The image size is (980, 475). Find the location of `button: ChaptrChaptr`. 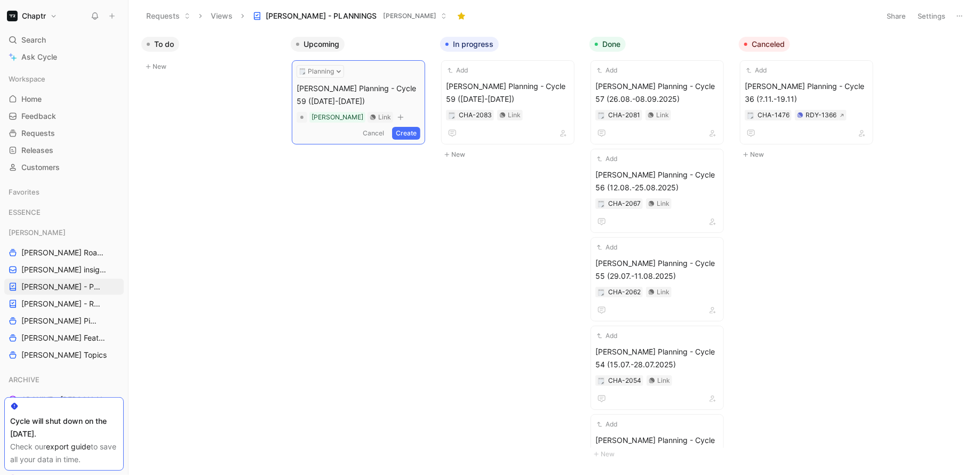

button: ChaptrChaptr is located at coordinates (32, 16).